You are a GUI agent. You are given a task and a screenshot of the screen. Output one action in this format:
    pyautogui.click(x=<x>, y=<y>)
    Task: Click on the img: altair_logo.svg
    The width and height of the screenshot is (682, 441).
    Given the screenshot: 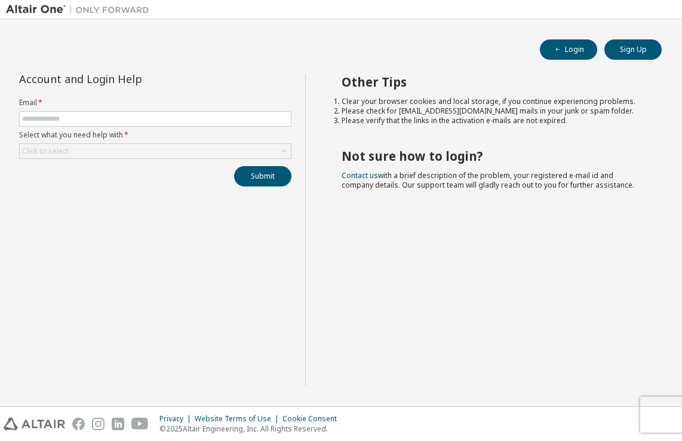 What is the action you would take?
    pyautogui.click(x=34, y=423)
    